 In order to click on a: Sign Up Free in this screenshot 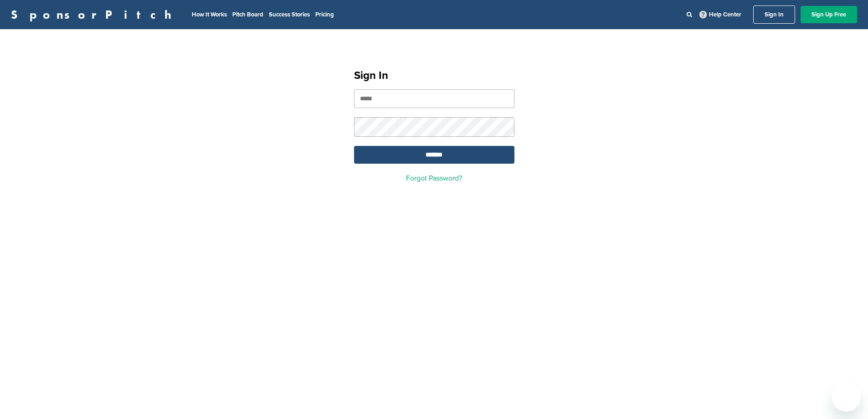, I will do `click(828, 15)`.